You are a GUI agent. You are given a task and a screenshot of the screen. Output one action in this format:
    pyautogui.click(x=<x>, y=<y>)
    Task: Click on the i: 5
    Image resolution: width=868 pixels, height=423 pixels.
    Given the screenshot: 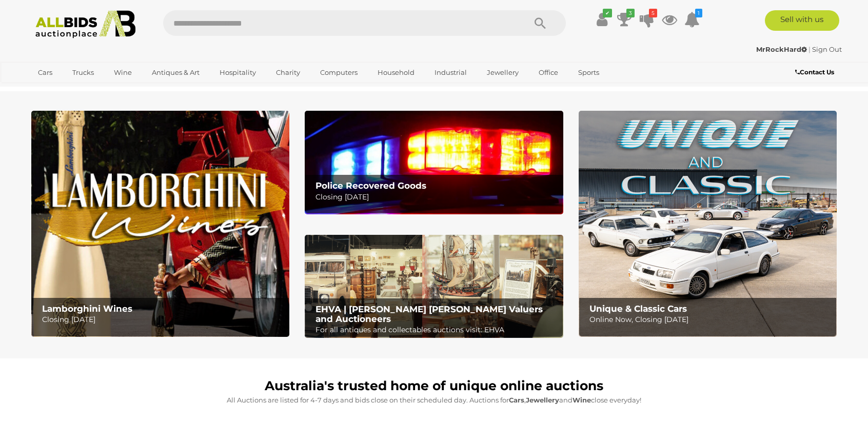 What is the action you would take?
    pyautogui.click(x=653, y=13)
    